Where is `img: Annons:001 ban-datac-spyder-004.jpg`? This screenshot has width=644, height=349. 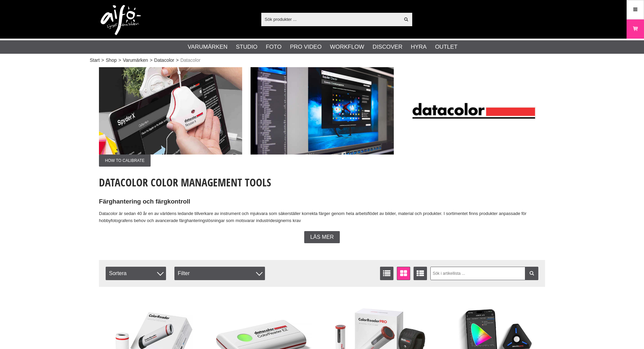 img: Annons:001 ban-datac-spyder-004.jpg is located at coordinates (322, 111).